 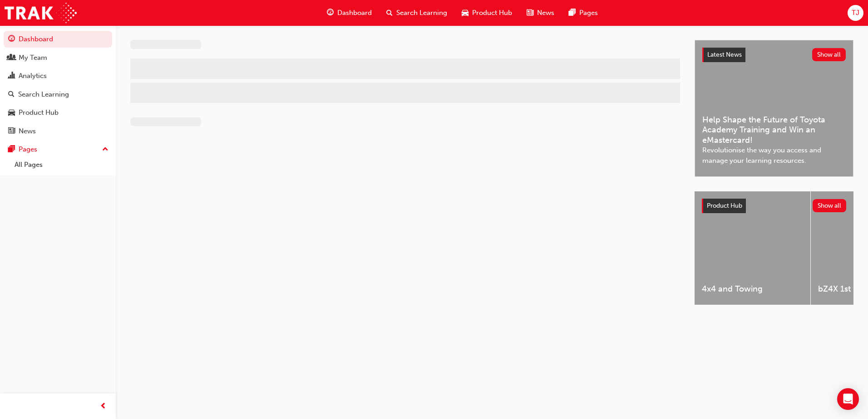 What do you see at coordinates (33, 57) in the screenshot?
I see `div: My Team` at bounding box center [33, 57].